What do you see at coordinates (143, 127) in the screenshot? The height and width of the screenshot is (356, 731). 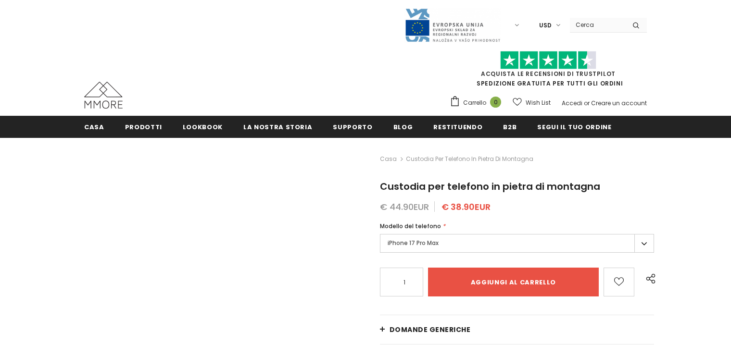 I see `span: Prodotti` at bounding box center [143, 127].